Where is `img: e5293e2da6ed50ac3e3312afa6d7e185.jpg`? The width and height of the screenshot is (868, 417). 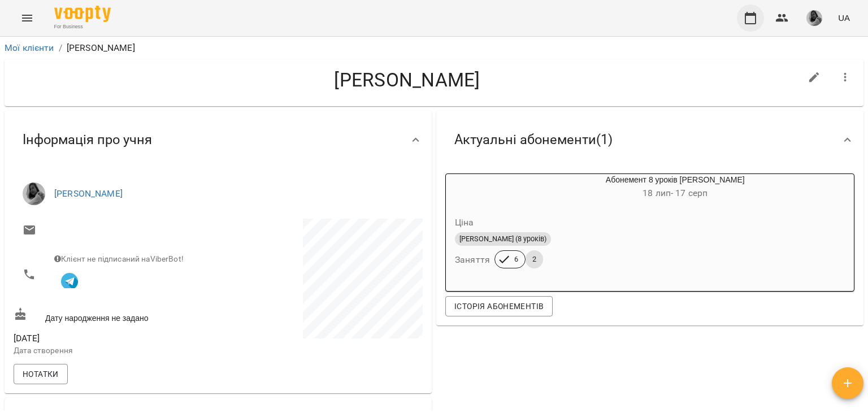
img: e5293e2da6ed50ac3e3312afa6d7e185.jpg is located at coordinates (814, 18).